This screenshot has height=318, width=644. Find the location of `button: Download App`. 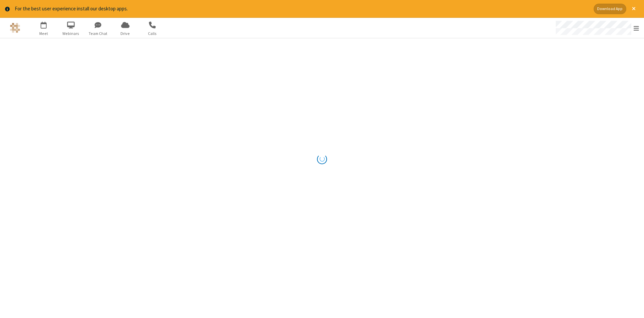

button: Download App is located at coordinates (610, 9).